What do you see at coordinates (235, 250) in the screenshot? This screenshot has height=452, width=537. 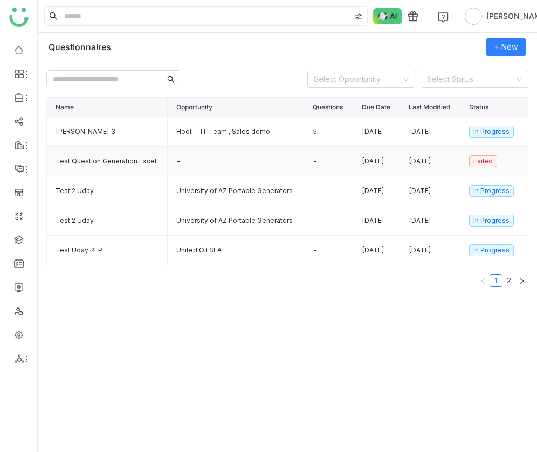 I see `td: United Oil SLA` at bounding box center [235, 250].